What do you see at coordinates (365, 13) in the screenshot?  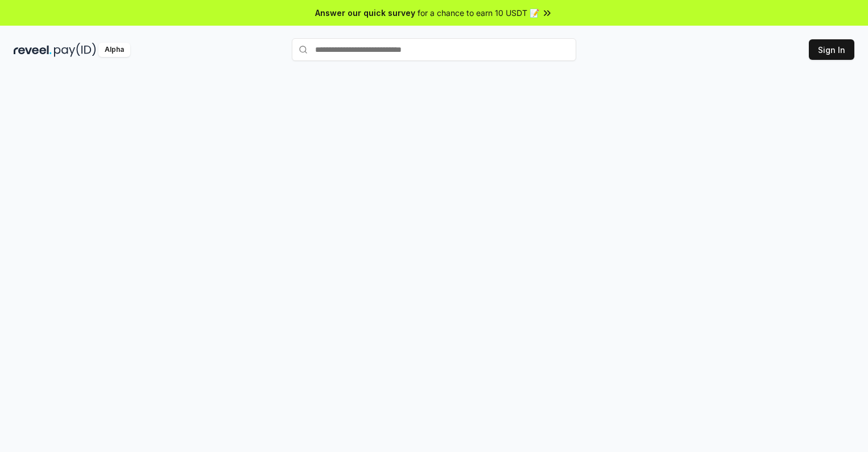 I see `span: Answer our quick survey` at bounding box center [365, 13].